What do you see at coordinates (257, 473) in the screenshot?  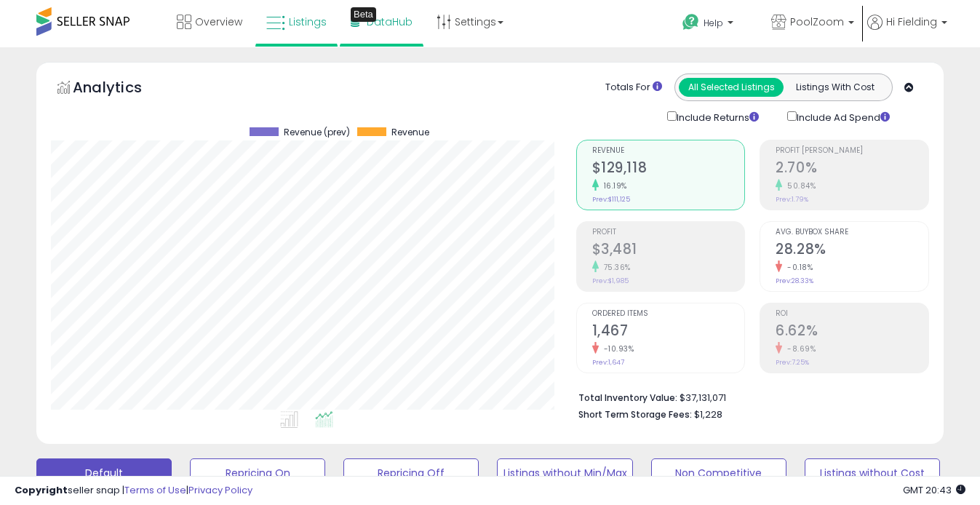 I see `button: Repricing On` at bounding box center [257, 473].